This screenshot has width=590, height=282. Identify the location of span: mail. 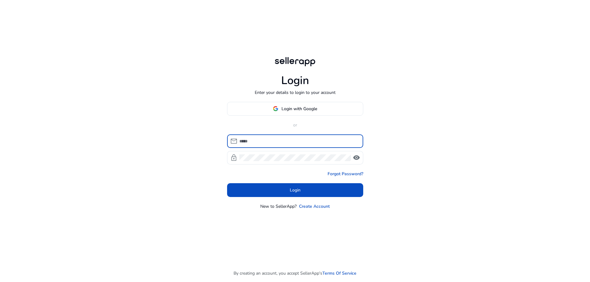
(234, 141).